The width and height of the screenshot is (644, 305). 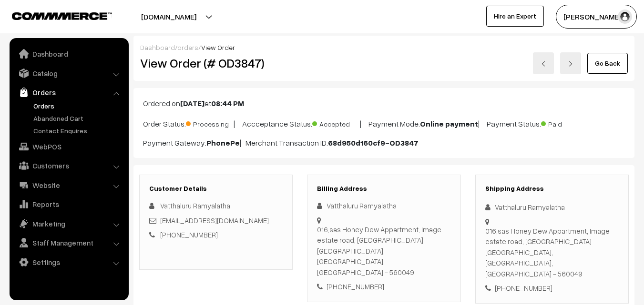 I want to click on h3: Shipping Address, so click(x=552, y=188).